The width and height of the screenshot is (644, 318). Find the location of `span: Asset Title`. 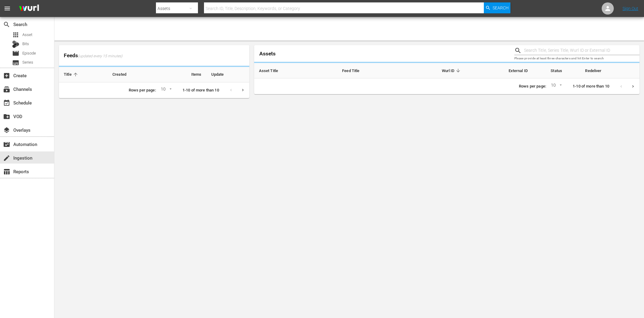

span: Asset Title is located at coordinates (273, 70).